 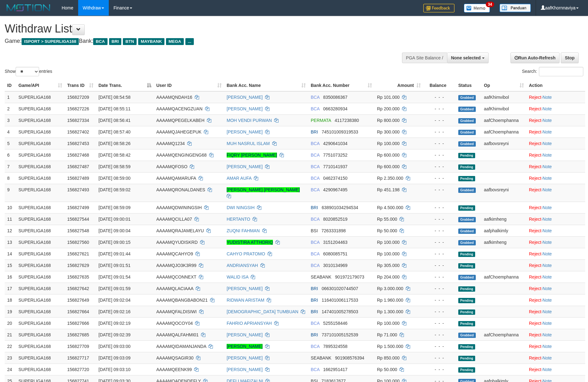 I want to click on span: Copy 0663280934 to clipboard, so click(x=335, y=109).